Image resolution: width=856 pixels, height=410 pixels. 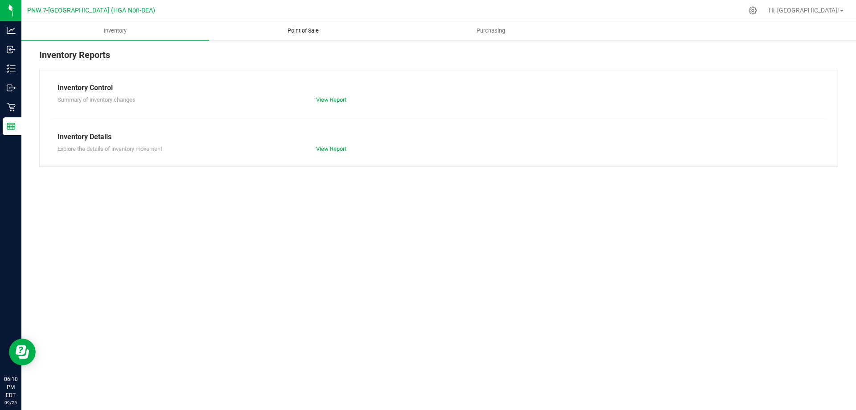 What do you see at coordinates (11, 402) in the screenshot?
I see `p: 09/25` at bounding box center [11, 402].